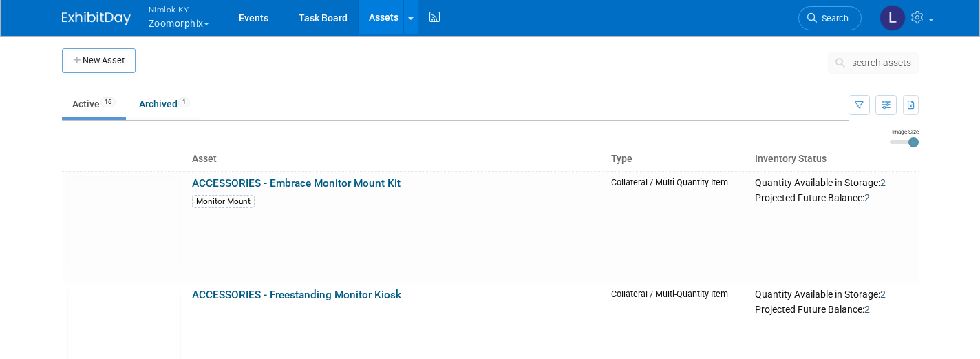  Describe the element at coordinates (179, 9) in the screenshot. I see `span: Nimlok KY` at that location.